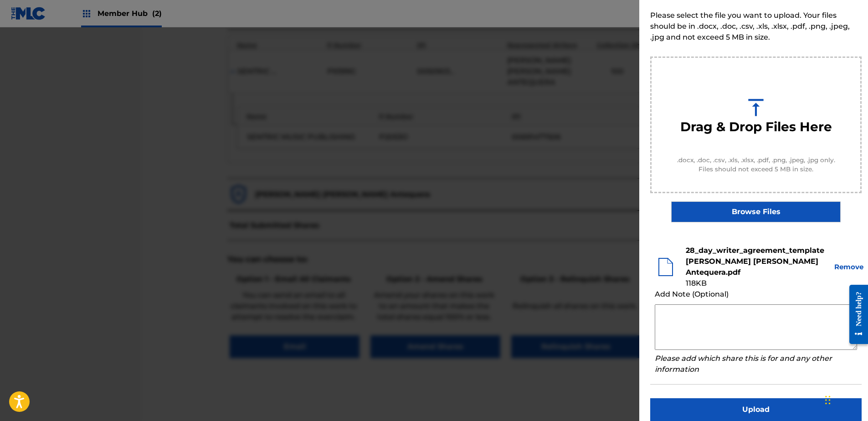  I want to click on p: Please select the file you want to upload. Your files should be in .docx, .doc, .csv, .xls, .xlsx..., so click(756, 26).